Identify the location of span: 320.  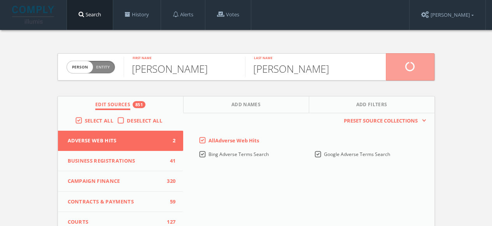
(169, 181).